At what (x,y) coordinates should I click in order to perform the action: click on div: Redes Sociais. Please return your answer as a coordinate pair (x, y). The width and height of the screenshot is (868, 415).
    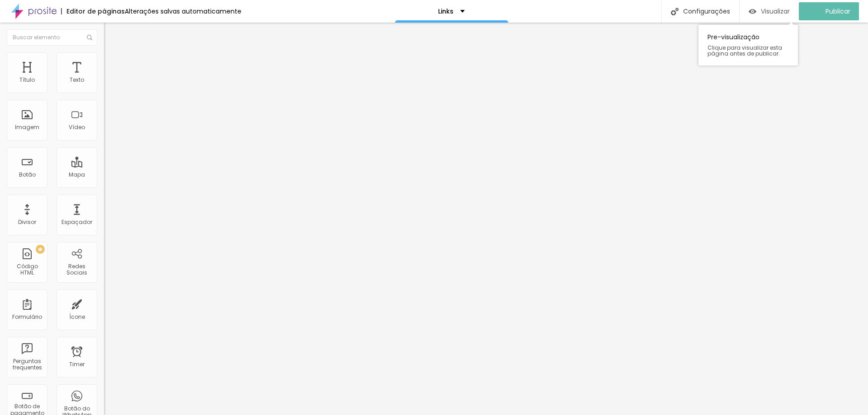
    Looking at the image, I should click on (76, 270).